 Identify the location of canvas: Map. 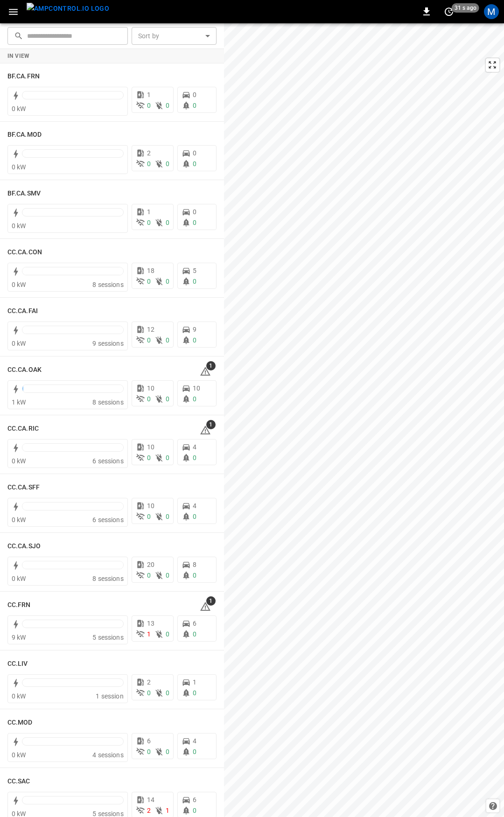
(363, 420).